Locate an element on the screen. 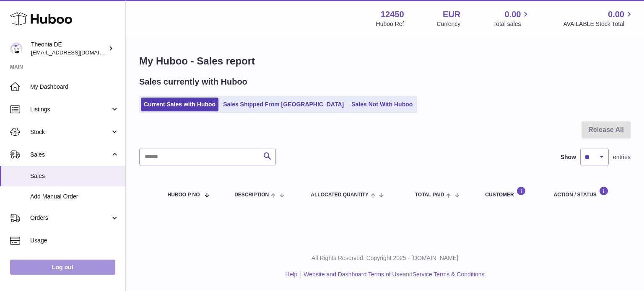 The image size is (644, 291). span: Add Manual Order is located at coordinates (75, 197).